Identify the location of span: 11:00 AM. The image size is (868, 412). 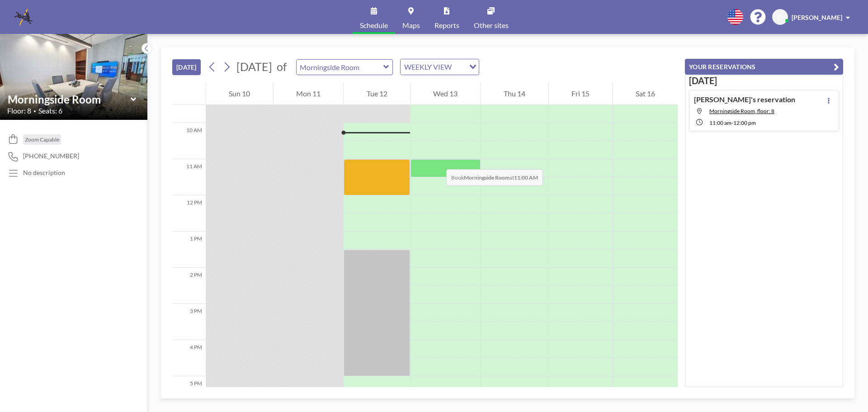
(720, 123).